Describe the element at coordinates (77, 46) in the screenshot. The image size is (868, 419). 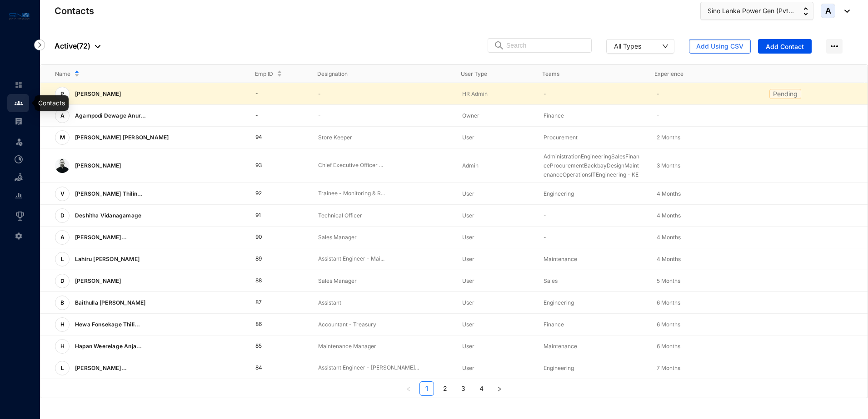
I see `p: Active ( 72 )` at that location.